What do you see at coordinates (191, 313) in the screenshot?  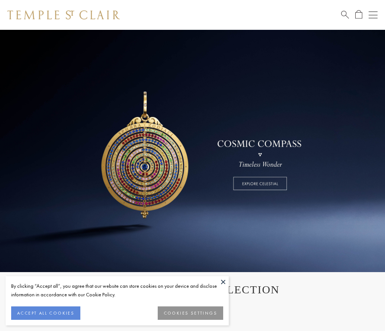 I see `button: COOKIES SETTINGS` at bounding box center [191, 313].